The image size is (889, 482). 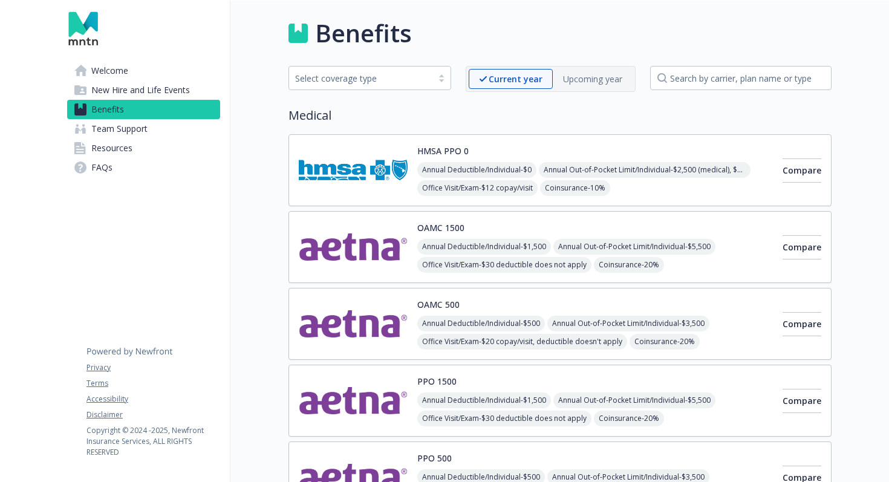 I want to click on span: Team Support, so click(x=119, y=129).